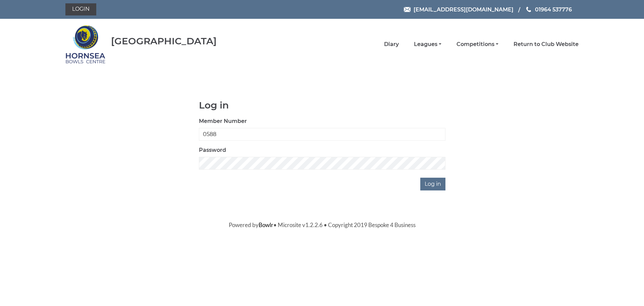 The image size is (644, 306). What do you see at coordinates (433, 184) in the screenshot?
I see `input: Log in` at bounding box center [433, 184].